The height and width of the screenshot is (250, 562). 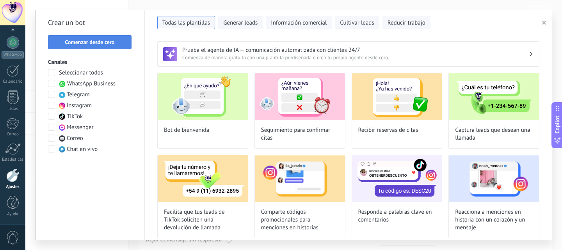 I want to click on span: Información comercial, so click(x=299, y=23).